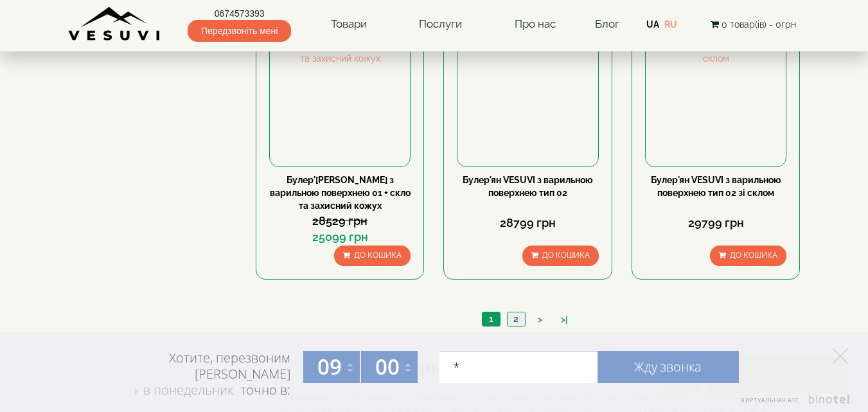 This screenshot has width=868, height=412. What do you see at coordinates (759, 25) in the screenshot?
I see `span: 0 товар(ів) - 0грн` at bounding box center [759, 25].